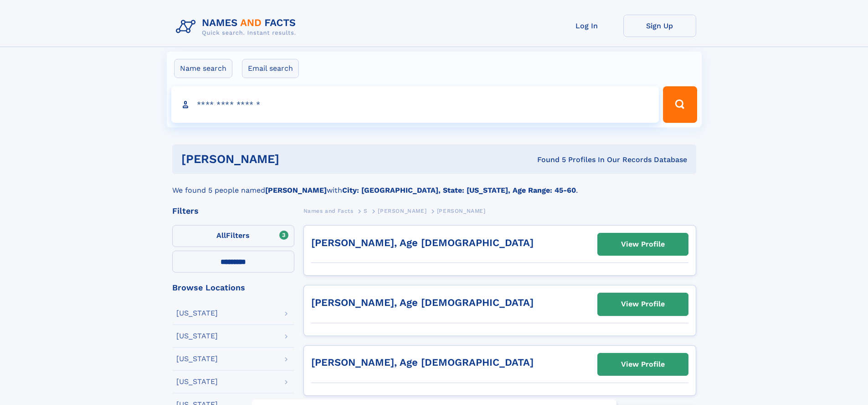 Image resolution: width=868 pixels, height=405 pixels. What do you see at coordinates (234, 210) in the screenshot?
I see `div: Filters` at bounding box center [234, 210].